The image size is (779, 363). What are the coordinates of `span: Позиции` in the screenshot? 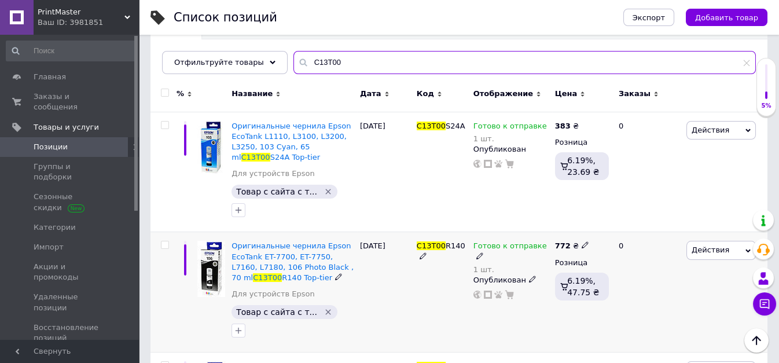 It's located at (50, 147).